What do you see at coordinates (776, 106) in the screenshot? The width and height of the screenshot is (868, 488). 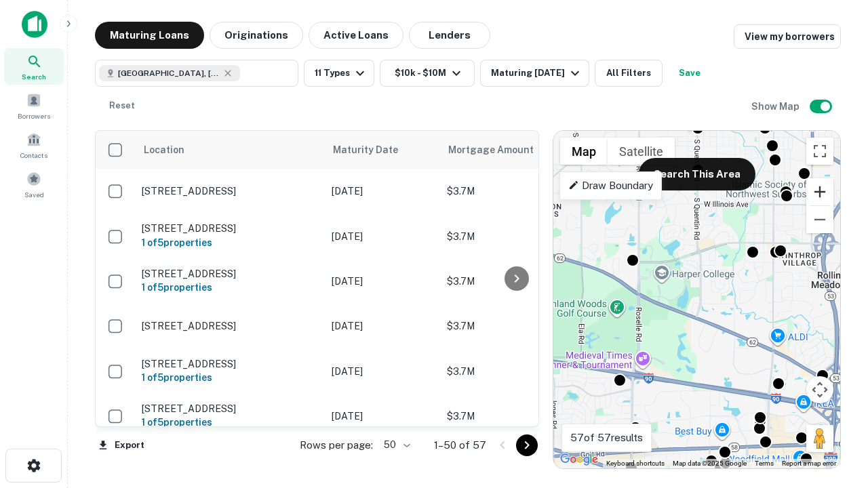 I see `h6: Show Map` at bounding box center [776, 106].